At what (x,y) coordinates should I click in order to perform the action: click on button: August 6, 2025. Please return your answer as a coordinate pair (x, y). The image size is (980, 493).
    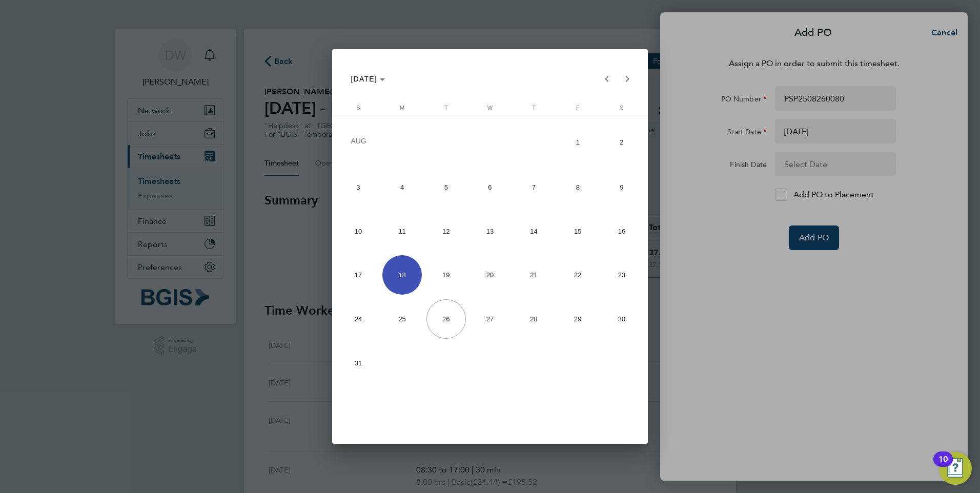
    Looking at the image, I should click on (490, 188).